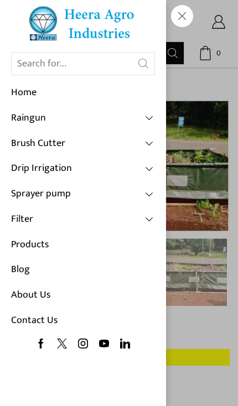  Describe the element at coordinates (83, 295) in the screenshot. I see `a: About Us` at that location.